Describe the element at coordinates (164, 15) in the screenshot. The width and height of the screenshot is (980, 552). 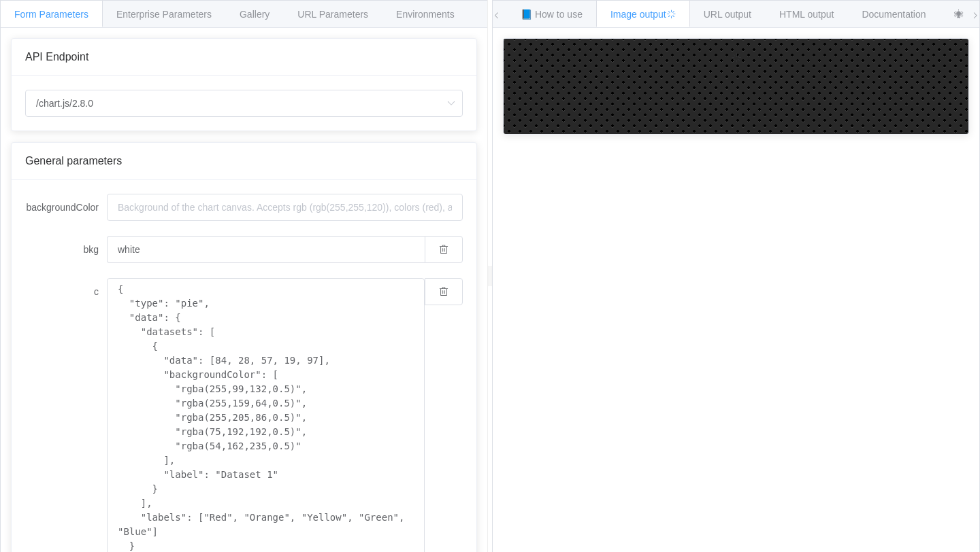
I see `span: Enterprise Parameters` at that location.